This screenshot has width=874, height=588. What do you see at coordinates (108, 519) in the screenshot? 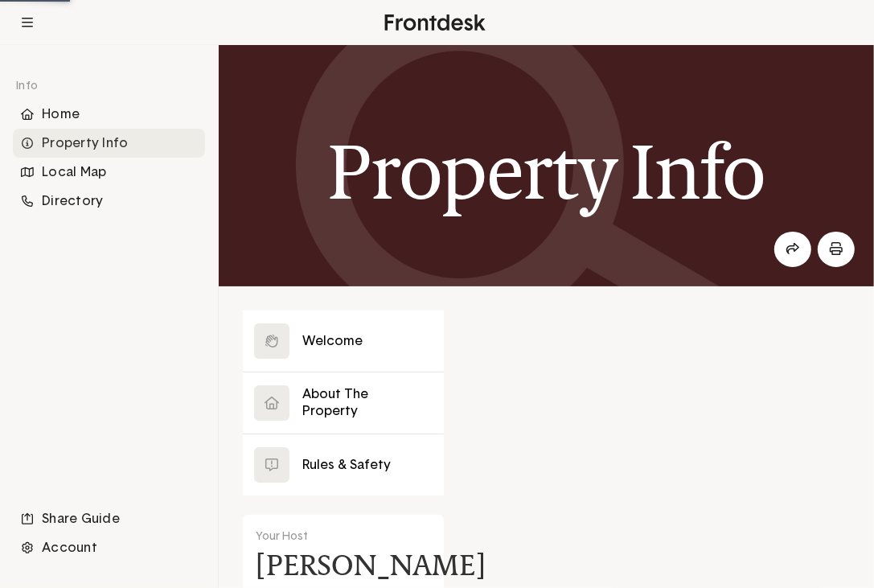
I see `div: Share Guide` at bounding box center [108, 519].